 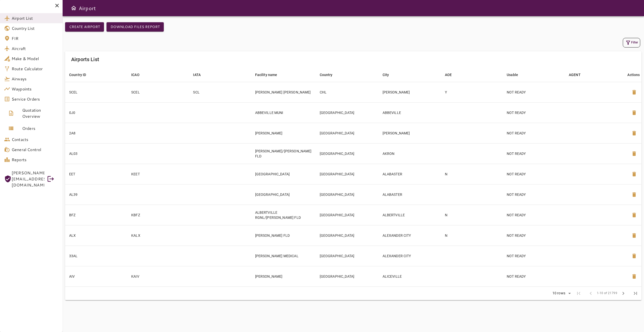 What do you see at coordinates (386, 75) in the screenshot?
I see `div: City` at bounding box center [386, 75].